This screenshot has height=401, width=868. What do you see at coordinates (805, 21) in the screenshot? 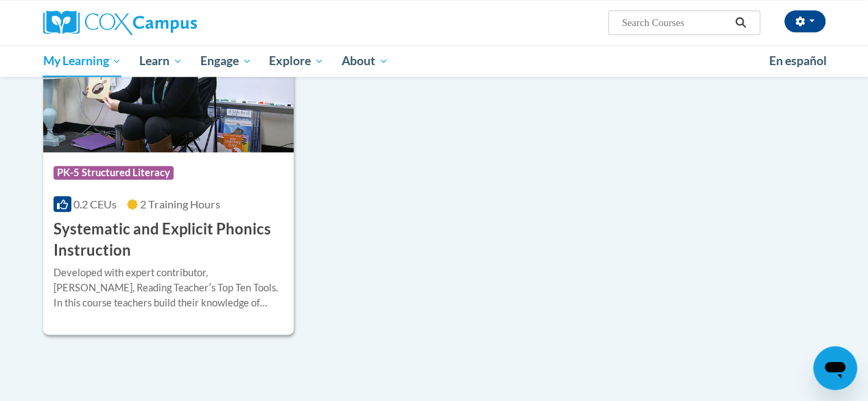
I see `button: Account Settings` at bounding box center [805, 21].